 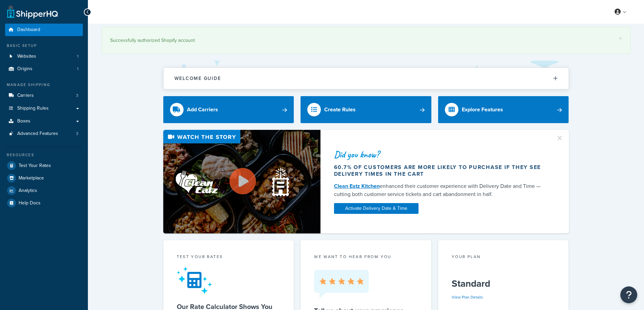 I want to click on img: Video thumbnail, so click(x=242, y=181).